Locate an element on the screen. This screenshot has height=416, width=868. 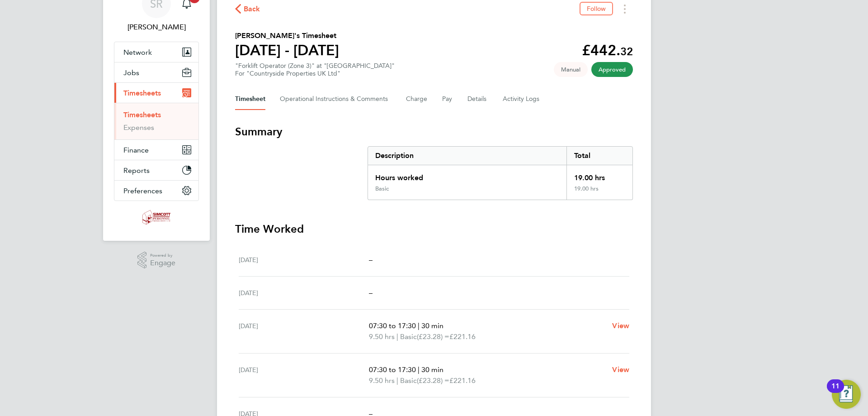
button: Preferences is located at coordinates (156, 191).